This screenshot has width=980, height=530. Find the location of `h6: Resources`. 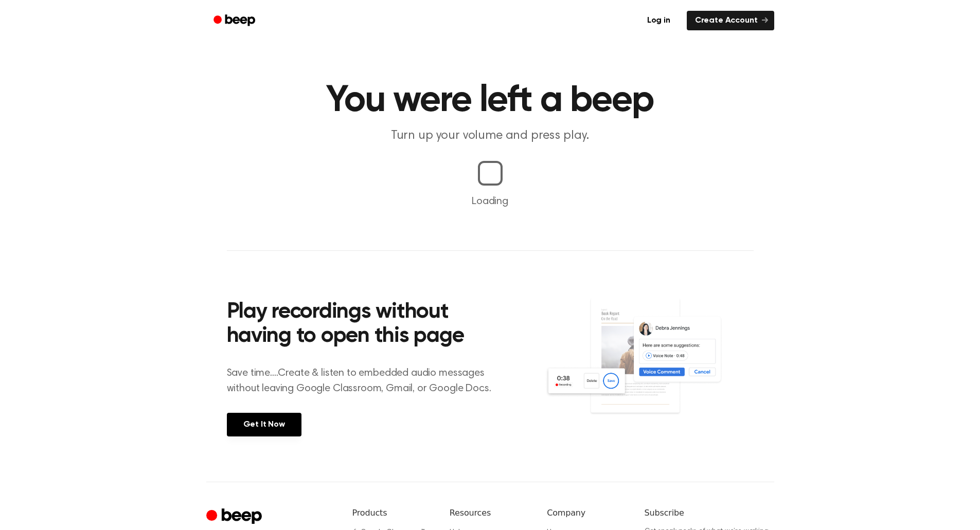

h6: Resources is located at coordinates (489, 513).